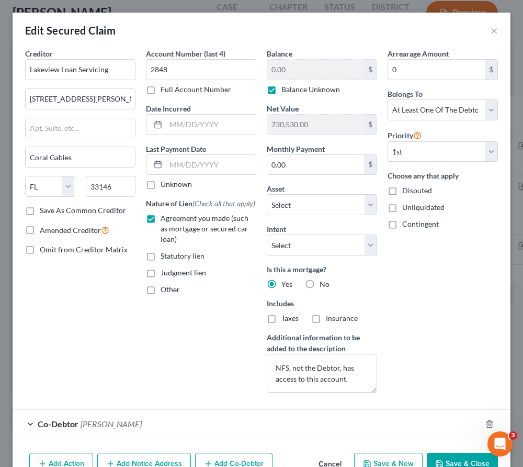  I want to click on span: Contingent, so click(421, 223).